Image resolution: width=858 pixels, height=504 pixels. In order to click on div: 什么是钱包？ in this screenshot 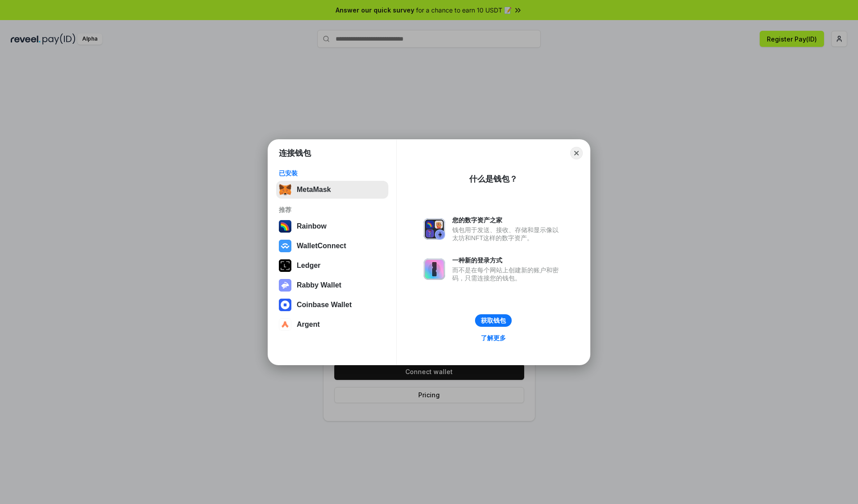, I will do `click(494, 179)`.